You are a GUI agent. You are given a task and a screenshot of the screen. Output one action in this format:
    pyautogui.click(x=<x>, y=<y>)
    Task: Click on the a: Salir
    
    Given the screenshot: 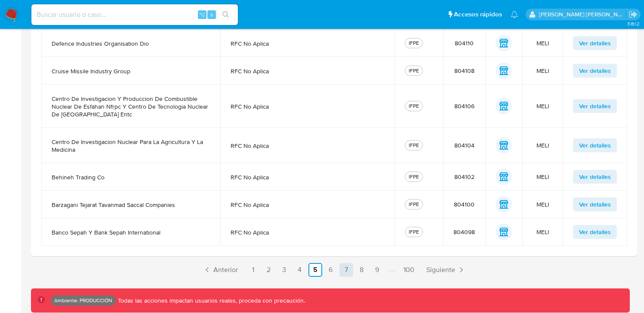 What is the action you would take?
    pyautogui.click(x=633, y=14)
    